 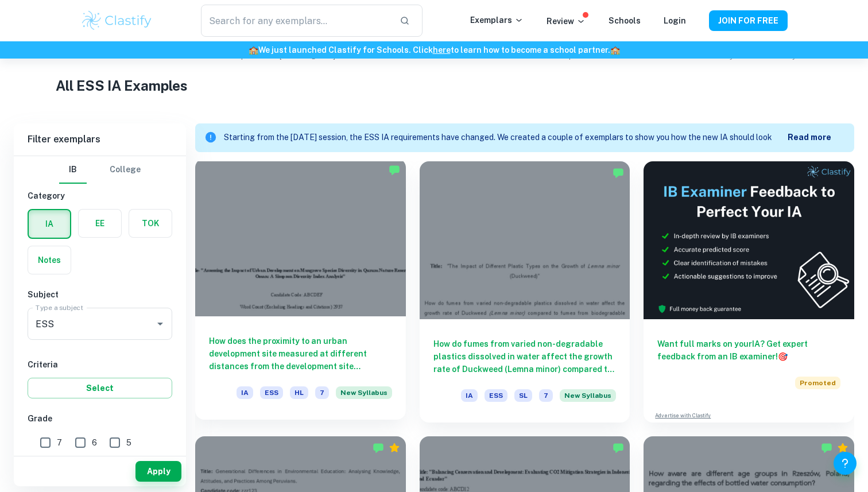 What do you see at coordinates (748, 21) in the screenshot?
I see `button: JOIN FOR FREE` at bounding box center [748, 21].